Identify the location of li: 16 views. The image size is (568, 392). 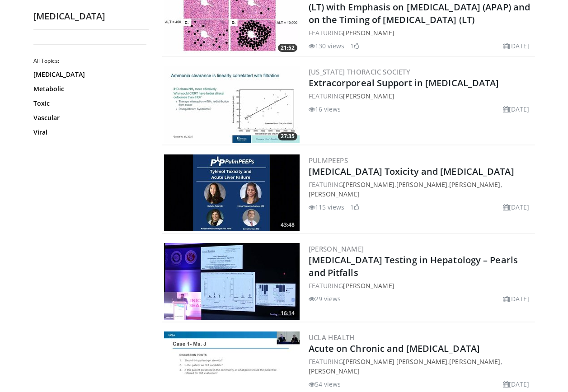
(325, 109).